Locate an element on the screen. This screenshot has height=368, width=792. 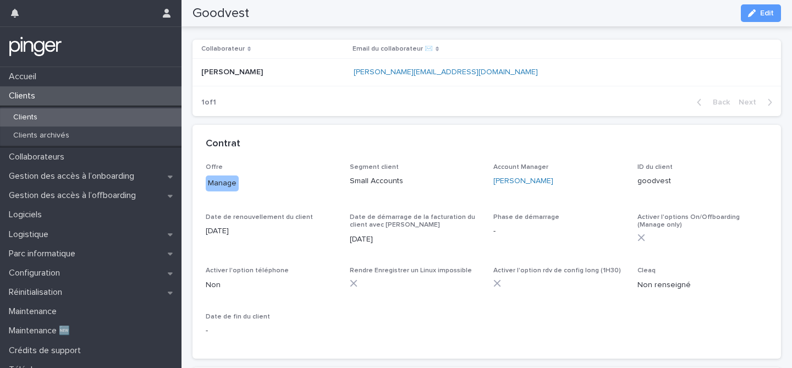
span: Back is located at coordinates (718, 102).